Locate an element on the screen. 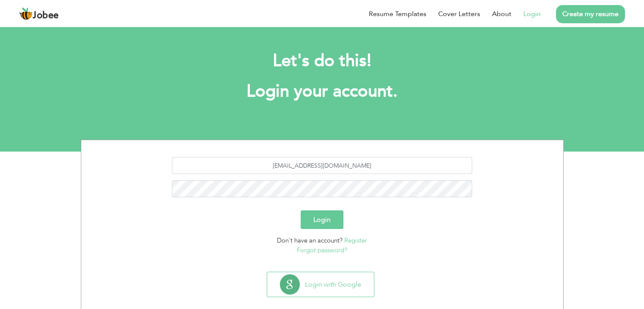 This screenshot has height=309, width=644. img: jobee.io is located at coordinates (26, 14).